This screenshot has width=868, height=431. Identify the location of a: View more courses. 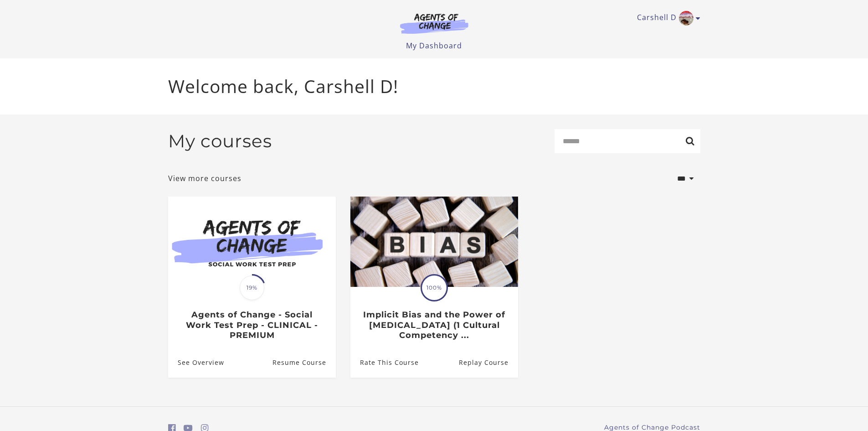
(205, 179).